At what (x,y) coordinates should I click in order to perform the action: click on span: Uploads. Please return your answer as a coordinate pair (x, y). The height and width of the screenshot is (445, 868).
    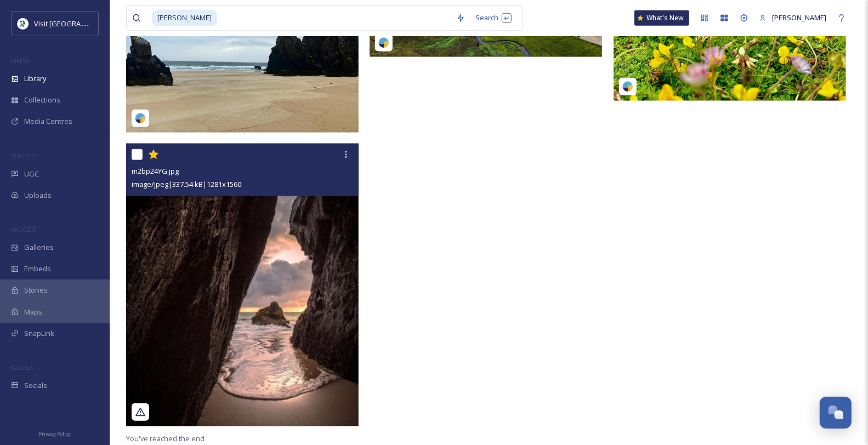
    Looking at the image, I should click on (38, 195).